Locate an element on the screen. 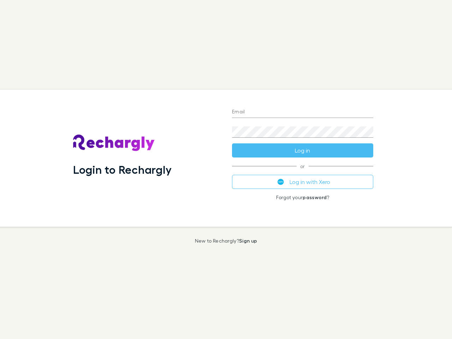 Image resolution: width=452 pixels, height=339 pixels. a: password is located at coordinates (315, 197).